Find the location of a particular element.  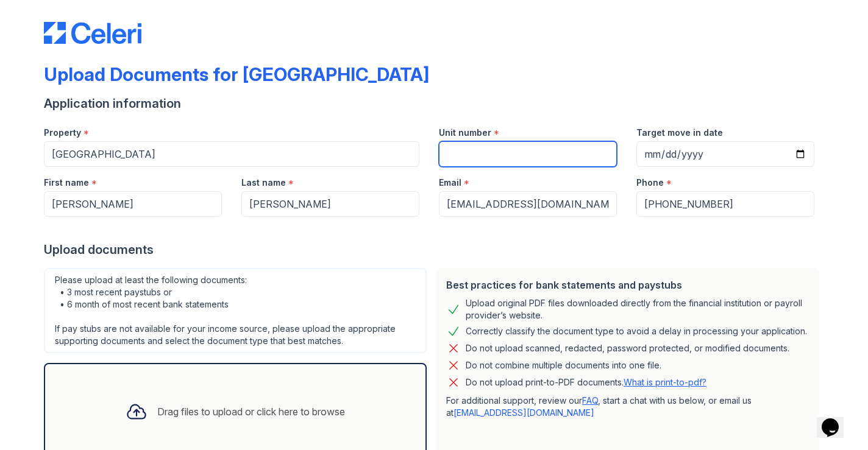

a: What is print-to-pdf? is located at coordinates (665, 382).